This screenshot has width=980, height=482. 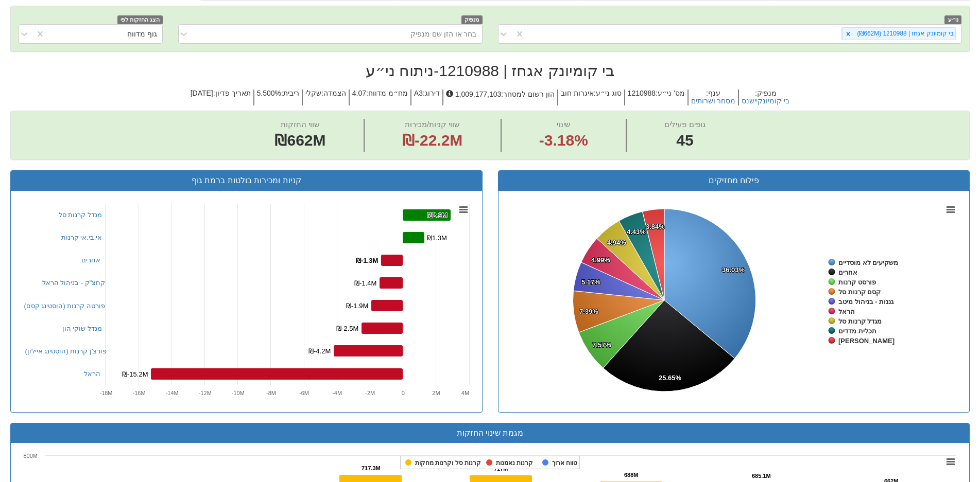 I want to click on text: -14M, so click(x=171, y=393).